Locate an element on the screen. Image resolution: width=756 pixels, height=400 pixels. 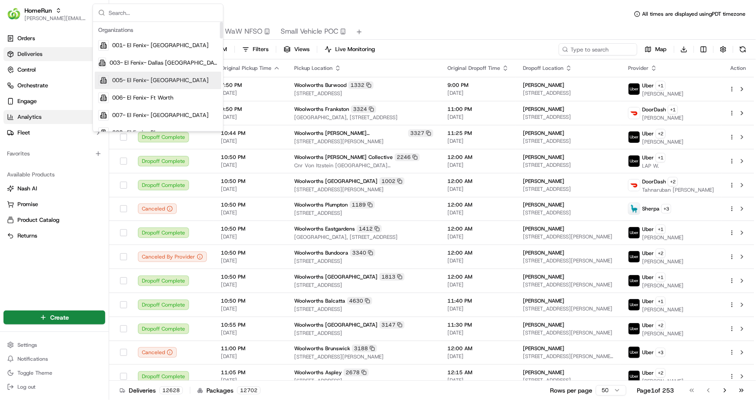
span: 12:15 AM is located at coordinates (478, 372).